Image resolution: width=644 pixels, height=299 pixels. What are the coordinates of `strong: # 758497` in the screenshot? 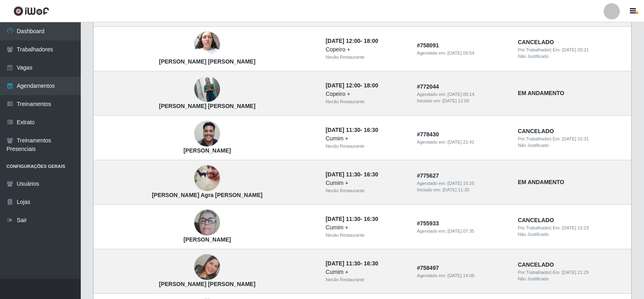 It's located at (427, 268).